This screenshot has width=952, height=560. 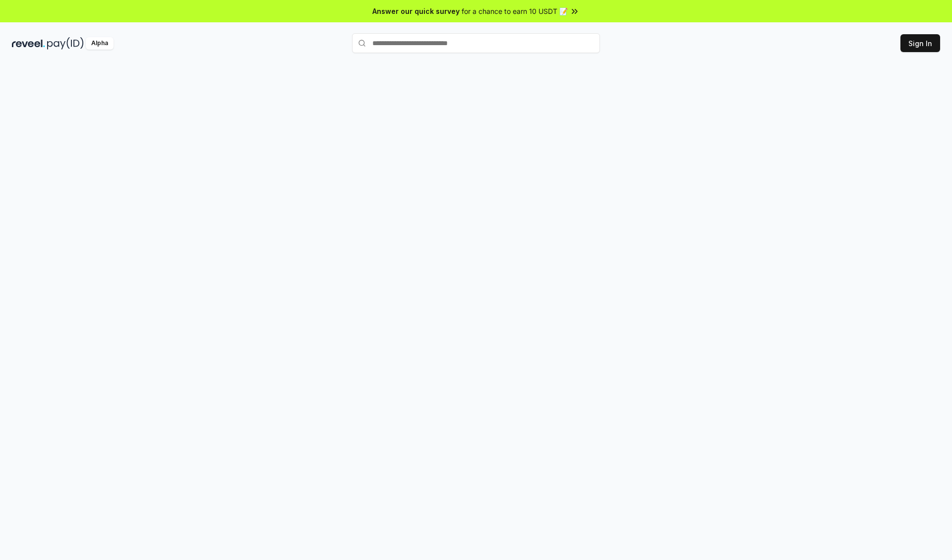 I want to click on span: for a chance to earn 10 USDT 📝, so click(x=515, y=11).